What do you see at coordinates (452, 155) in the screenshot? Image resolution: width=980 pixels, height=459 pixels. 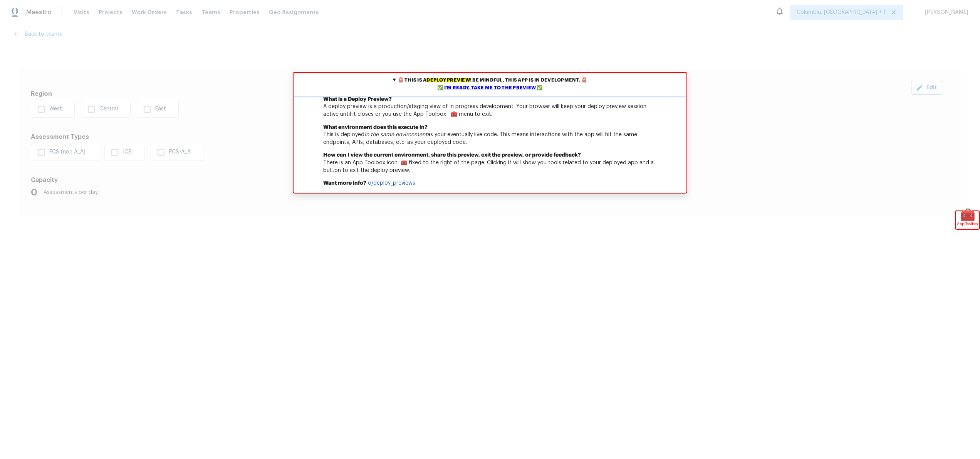 I see `b: How can I view the current environment, share this preview, exit the preview, or provide feedback?` at bounding box center [452, 155].